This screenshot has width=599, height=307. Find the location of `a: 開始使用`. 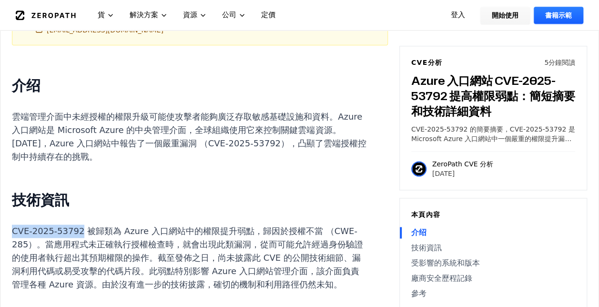

a: 開始使用 is located at coordinates (505, 15).